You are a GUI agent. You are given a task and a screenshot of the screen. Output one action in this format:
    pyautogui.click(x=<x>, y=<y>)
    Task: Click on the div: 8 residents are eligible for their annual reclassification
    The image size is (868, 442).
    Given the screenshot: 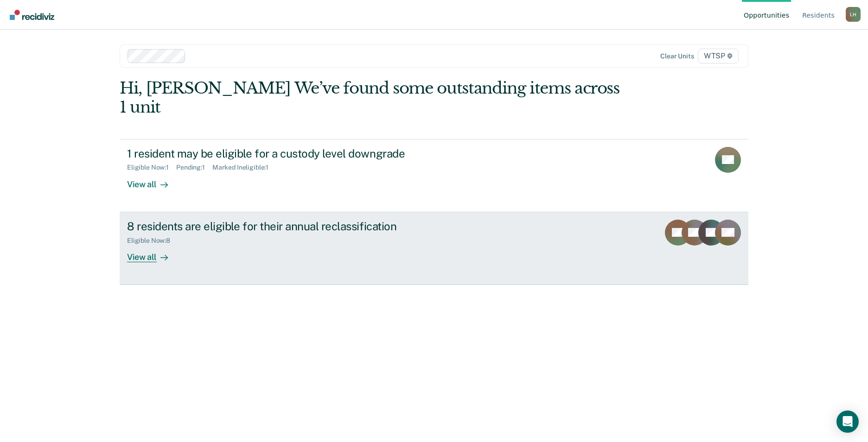 What is the action you would take?
    pyautogui.click(x=290, y=226)
    